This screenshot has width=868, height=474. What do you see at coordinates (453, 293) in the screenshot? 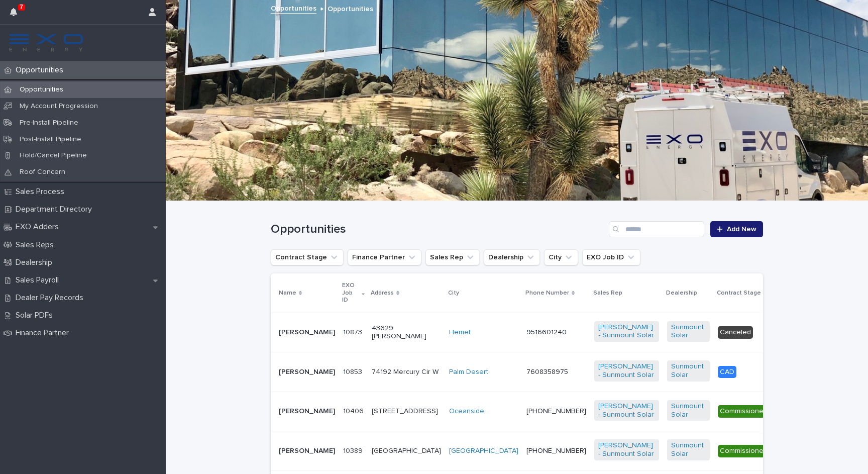
I see `p: City` at bounding box center [453, 293].